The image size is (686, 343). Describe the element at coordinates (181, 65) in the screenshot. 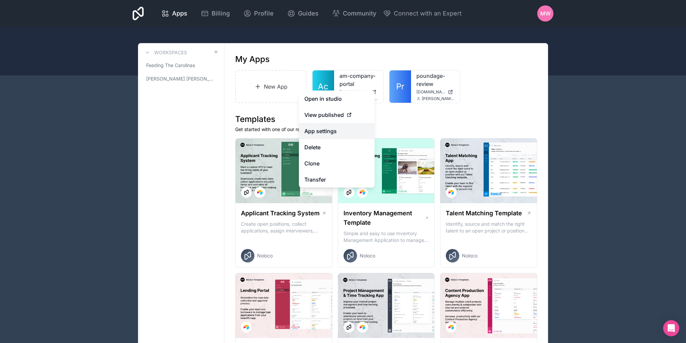

I see `a: Feeding The Carolinas` at that location.